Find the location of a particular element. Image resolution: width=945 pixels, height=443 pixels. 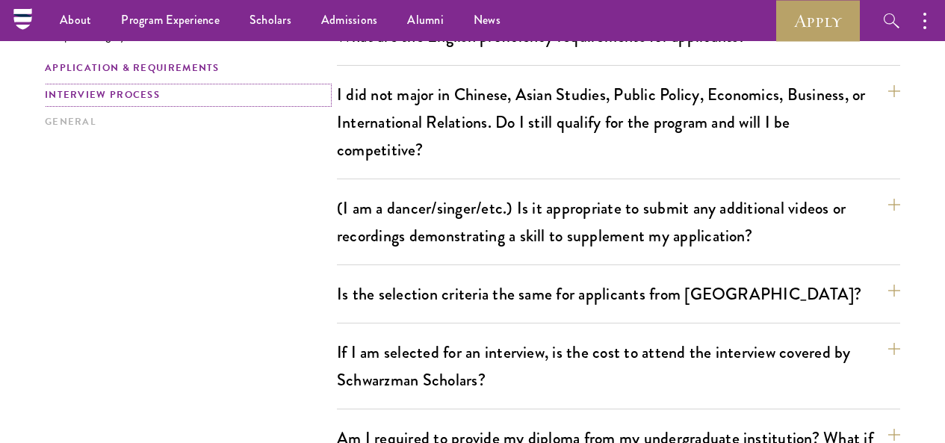

a: General is located at coordinates (186, 122).